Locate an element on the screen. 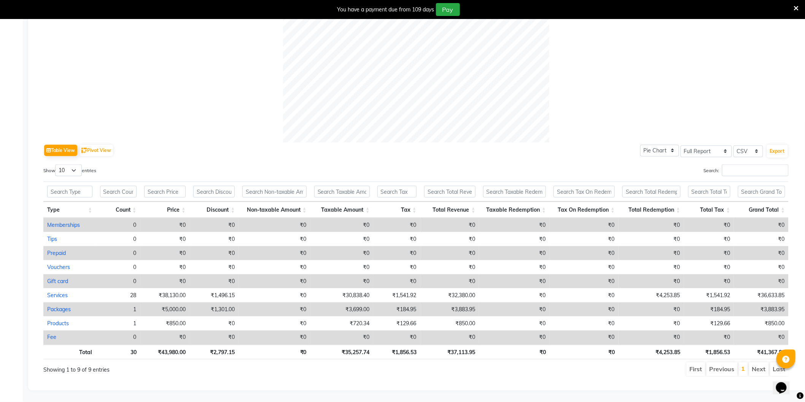  button: Table View is located at coordinates (60, 151).